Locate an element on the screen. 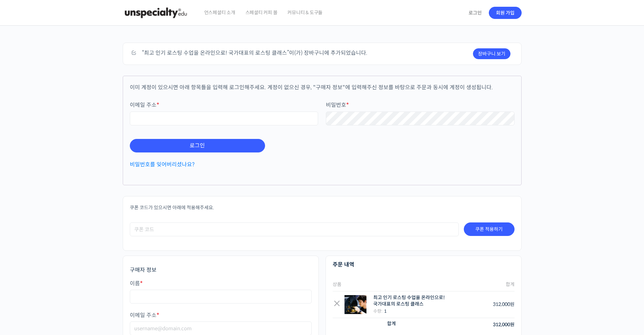 The height and width of the screenshot is (335, 644). th: 상품 is located at coordinates (392, 284).